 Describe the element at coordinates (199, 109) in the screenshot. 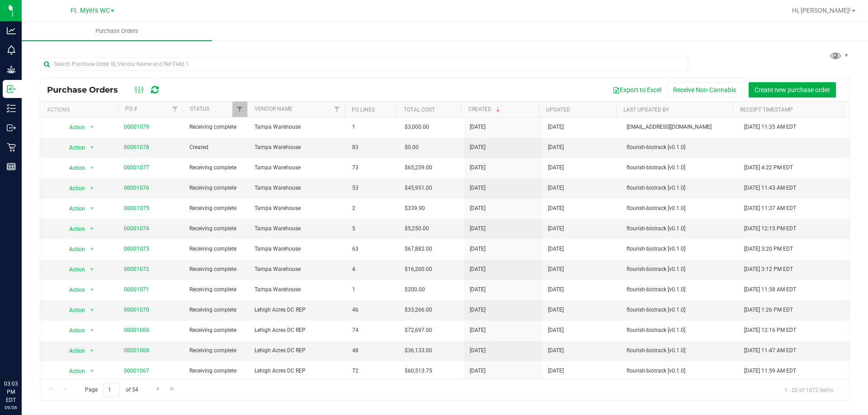

I see `a: Status` at that location.